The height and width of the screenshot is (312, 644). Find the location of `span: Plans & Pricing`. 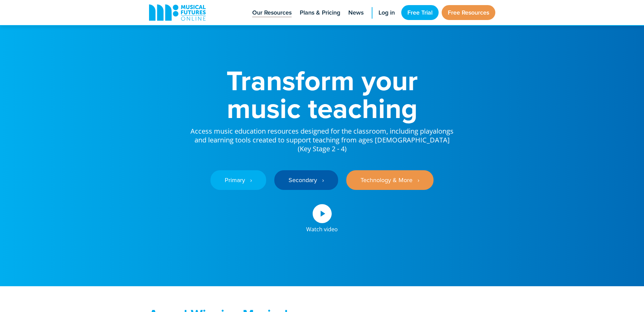

span: Plans & Pricing is located at coordinates (320, 12).